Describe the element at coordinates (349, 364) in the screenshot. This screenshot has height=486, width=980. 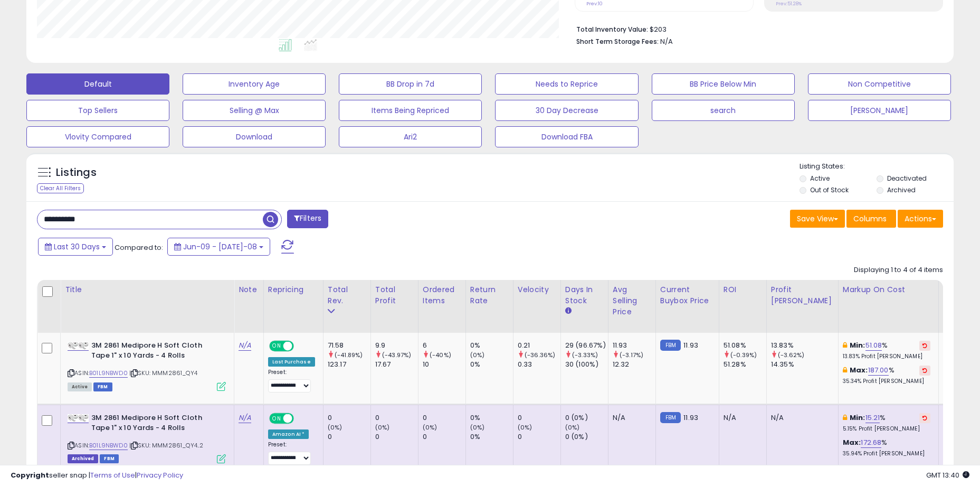
I see `div: 123.17` at that location.